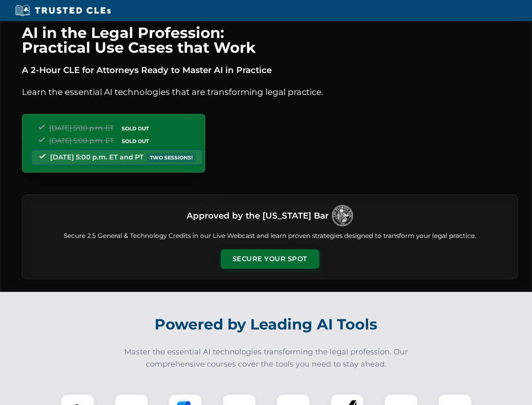 The width and height of the screenshot is (532, 405). Describe the element at coordinates (266, 358) in the screenshot. I see `p: Master the essential AI technologies transforming the legal profession. Our comprehensive courses...` at that location.